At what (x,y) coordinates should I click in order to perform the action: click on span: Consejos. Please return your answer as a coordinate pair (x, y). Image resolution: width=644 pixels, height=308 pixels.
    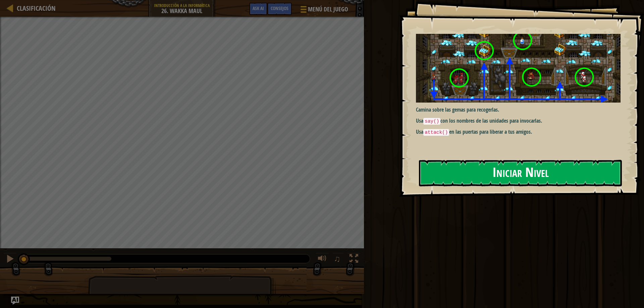
    Looking at the image, I should click on (280, 8).